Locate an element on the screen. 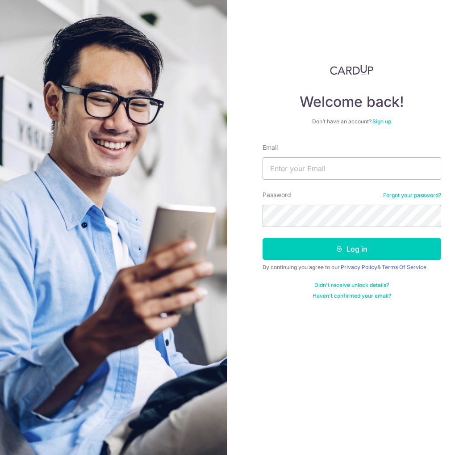  div: By continuing you agree to our & is located at coordinates (352, 268).